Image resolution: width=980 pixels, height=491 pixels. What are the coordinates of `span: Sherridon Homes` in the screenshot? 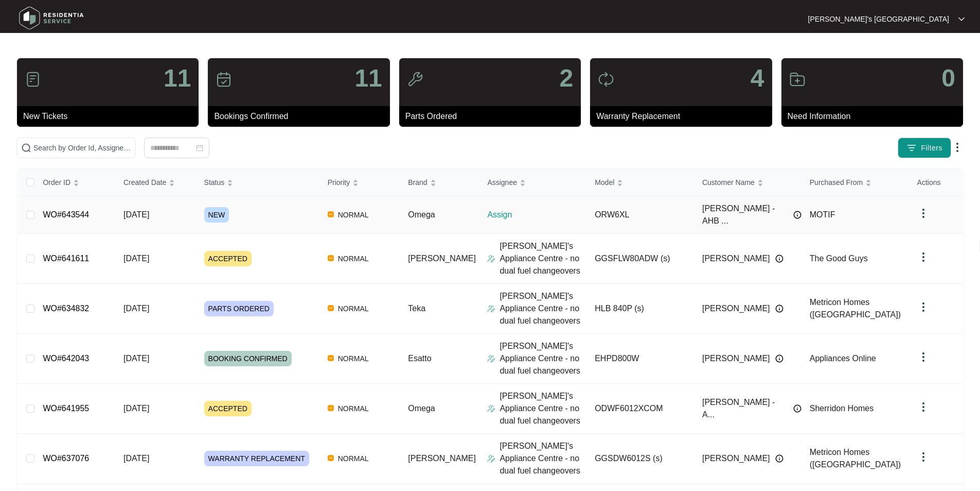 It's located at (842, 407).